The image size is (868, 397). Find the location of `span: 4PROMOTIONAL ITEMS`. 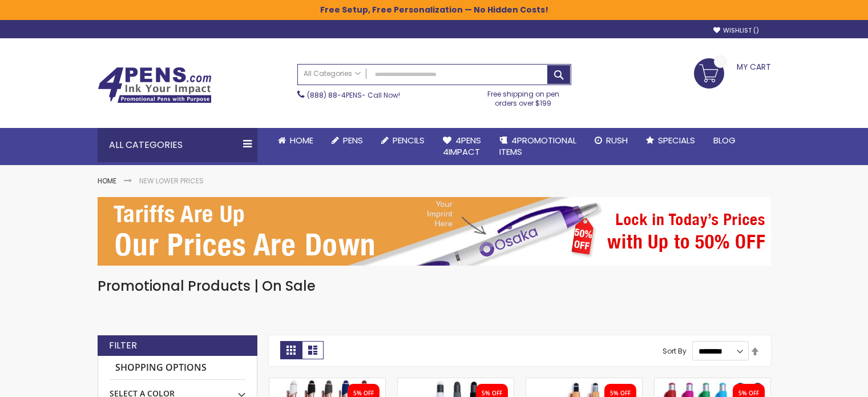

span: 4PROMOTIONAL ITEMS is located at coordinates (538, 145).